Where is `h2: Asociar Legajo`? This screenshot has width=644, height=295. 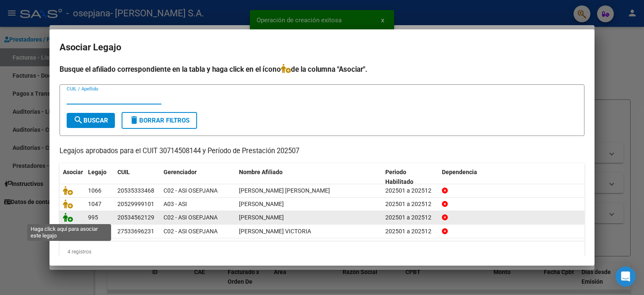 h2: Asociar Legajo is located at coordinates (322, 48).